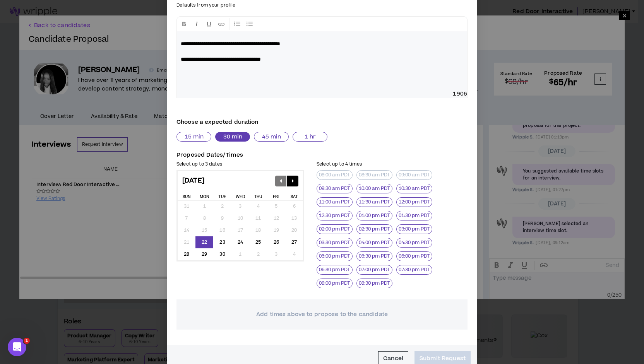 The width and height of the screenshot is (644, 364). I want to click on label: Proposed Dates/Times, so click(210, 155).